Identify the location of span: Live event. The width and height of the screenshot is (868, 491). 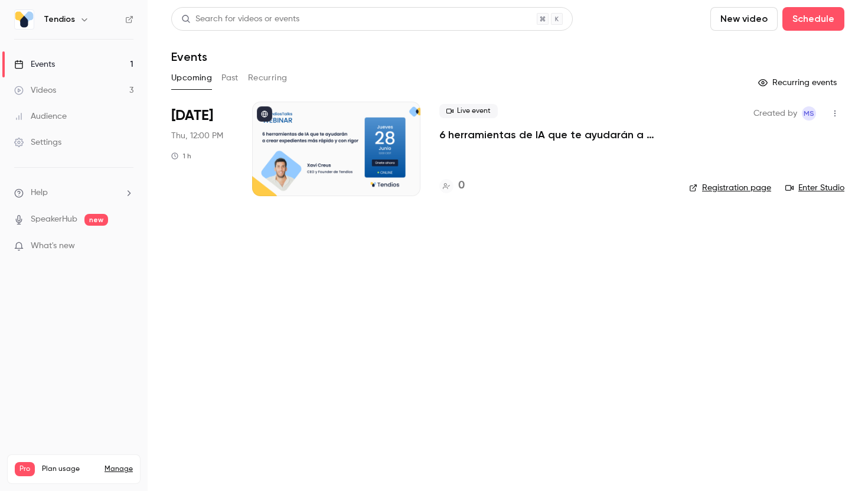
(468, 111).